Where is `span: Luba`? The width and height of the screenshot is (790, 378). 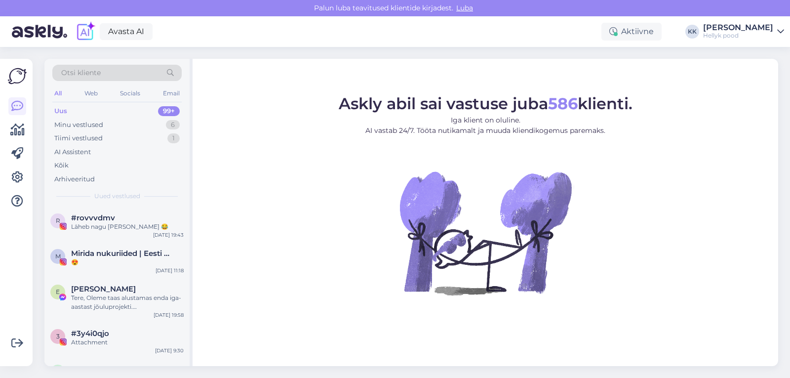
span: Luba is located at coordinates (465, 8).